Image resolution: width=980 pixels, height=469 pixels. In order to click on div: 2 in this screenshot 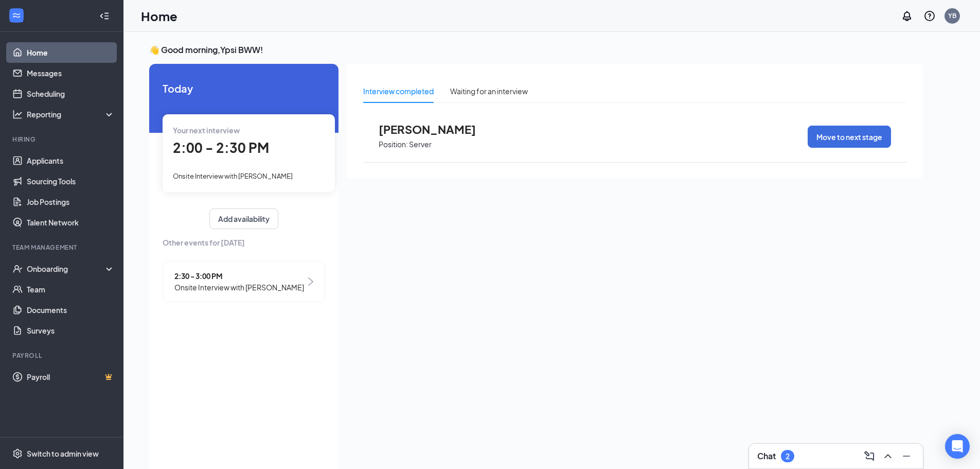, I will do `click(788, 456)`.